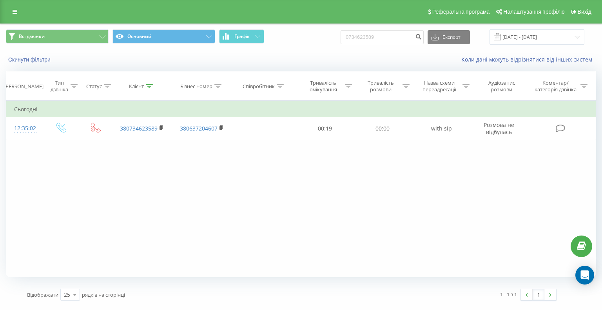 The image size is (602, 310). What do you see at coordinates (67, 295) in the screenshot?
I see `div: 25` at bounding box center [67, 295].